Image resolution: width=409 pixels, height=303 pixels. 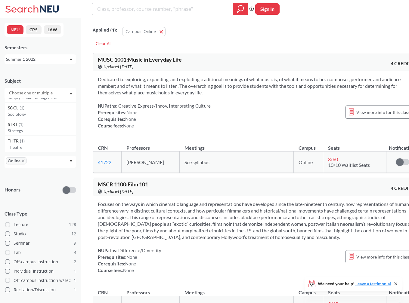 I want to click on span: 2, so click(x=75, y=262).